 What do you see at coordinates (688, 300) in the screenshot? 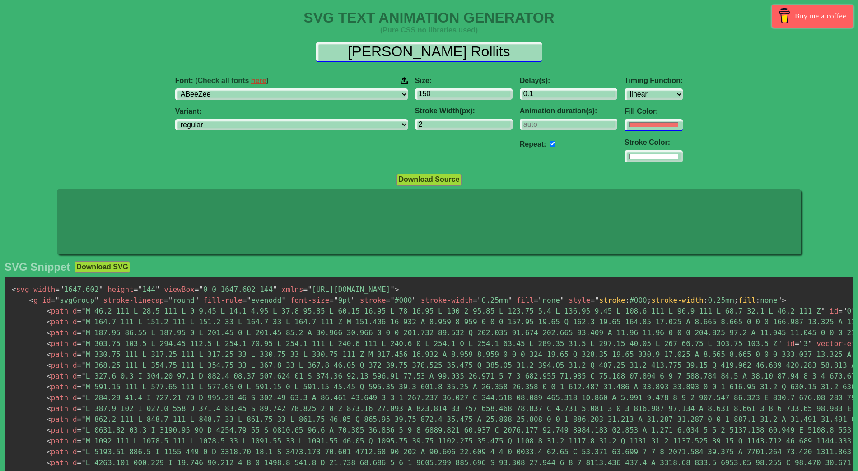
I see `span: #000 0.25mm none` at bounding box center [688, 300].